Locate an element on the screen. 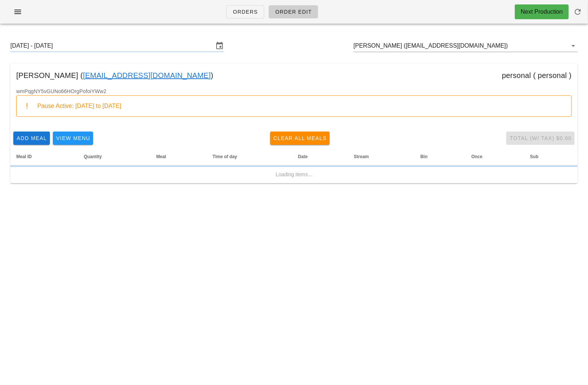 This screenshot has height=385, width=588. span: Bin is located at coordinates (424, 156).